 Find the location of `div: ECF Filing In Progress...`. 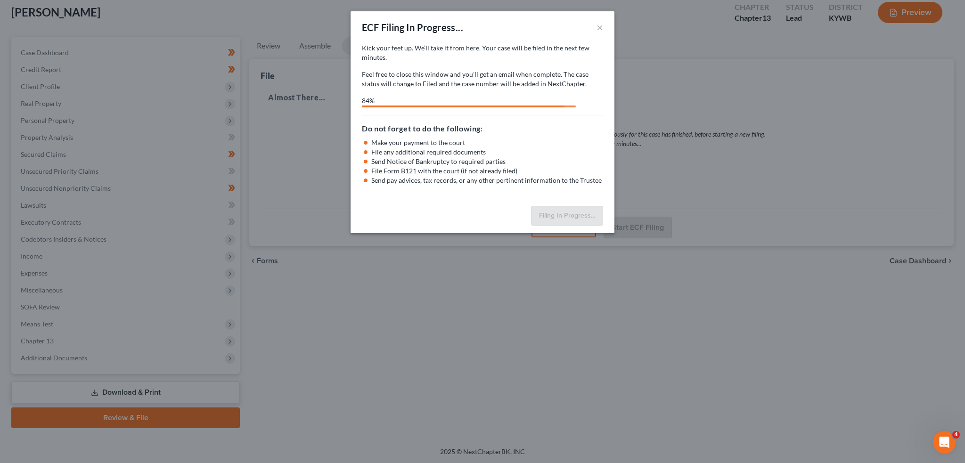

div: ECF Filing In Progress... is located at coordinates (412, 27).